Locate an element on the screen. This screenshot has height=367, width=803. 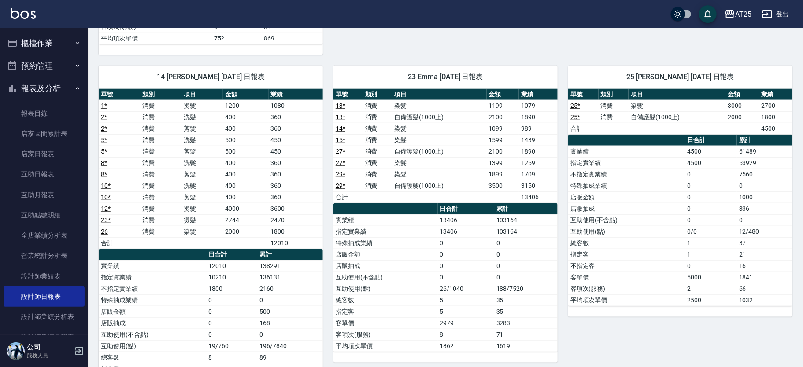
td: 合計 is located at coordinates (348, 197).